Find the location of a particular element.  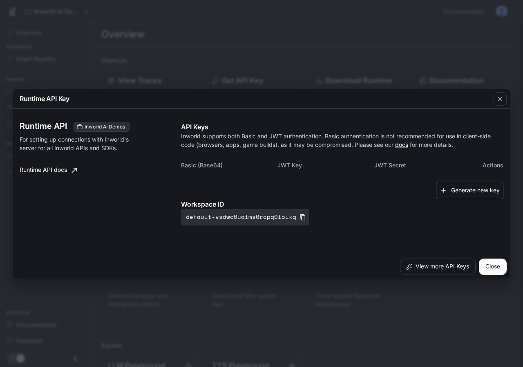

button: View more API Keys is located at coordinates (438, 266).